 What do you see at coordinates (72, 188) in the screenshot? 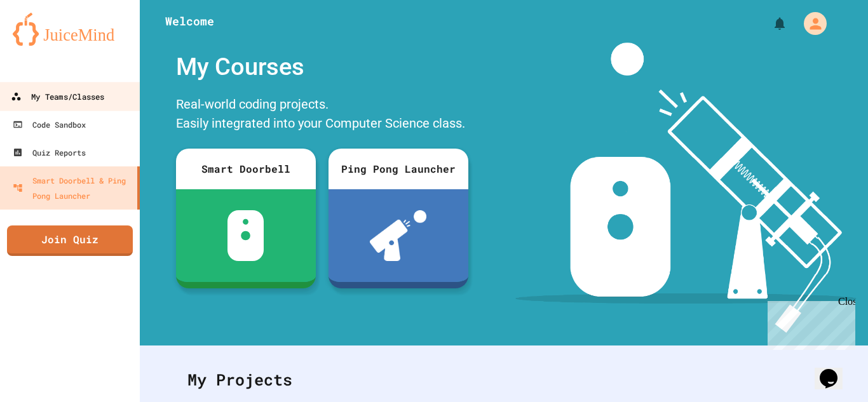
I see `div: Smart Doorbell & Ping Pong Launcher` at bounding box center [72, 188].